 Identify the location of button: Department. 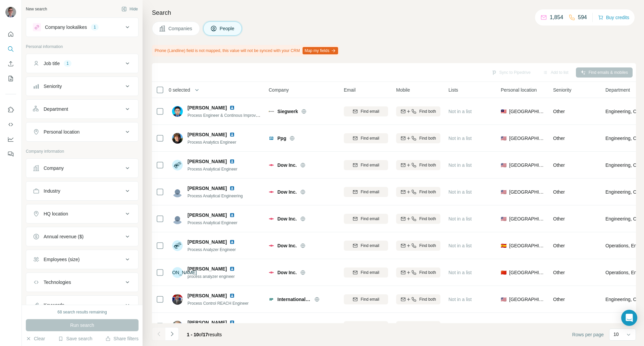
(82, 109).